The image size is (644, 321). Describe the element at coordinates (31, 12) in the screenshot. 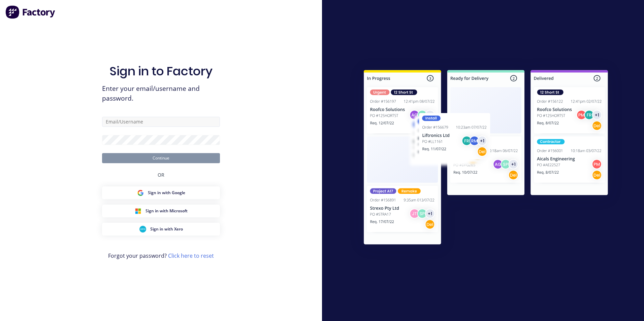

I see `img: Factory` at that location.